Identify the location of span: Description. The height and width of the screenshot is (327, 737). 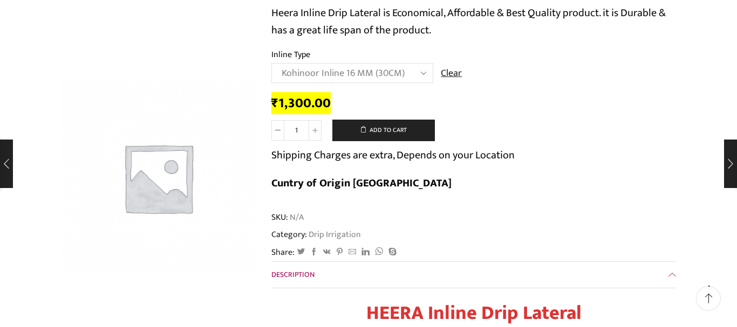
(293, 275).